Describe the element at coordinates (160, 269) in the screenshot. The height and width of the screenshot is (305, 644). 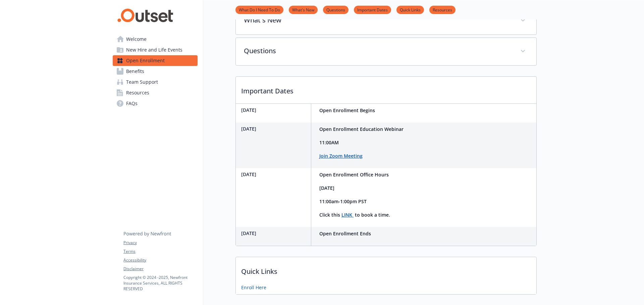
I see `a: Disclaimer` at that location.